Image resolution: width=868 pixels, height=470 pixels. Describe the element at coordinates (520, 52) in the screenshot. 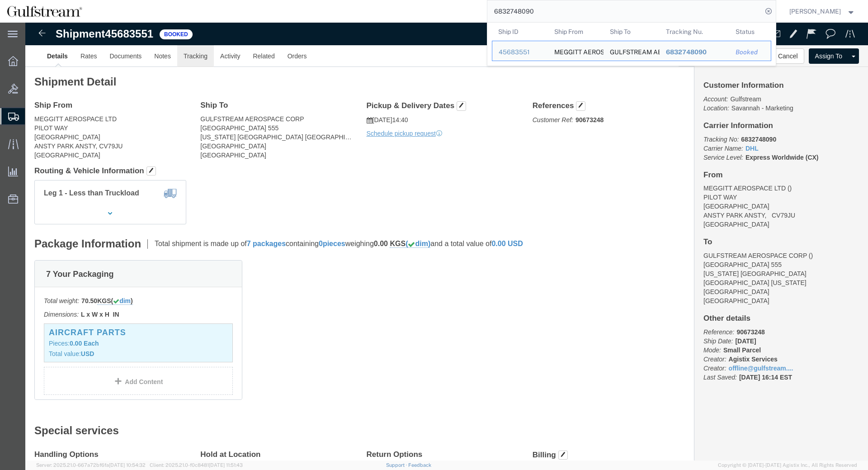

I see `div: 45683551` at that location.